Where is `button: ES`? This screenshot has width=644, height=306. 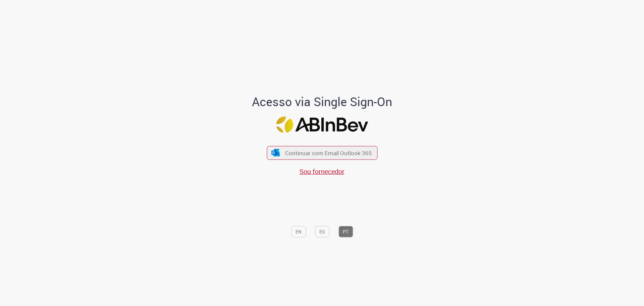
button: ES is located at coordinates (322, 231).